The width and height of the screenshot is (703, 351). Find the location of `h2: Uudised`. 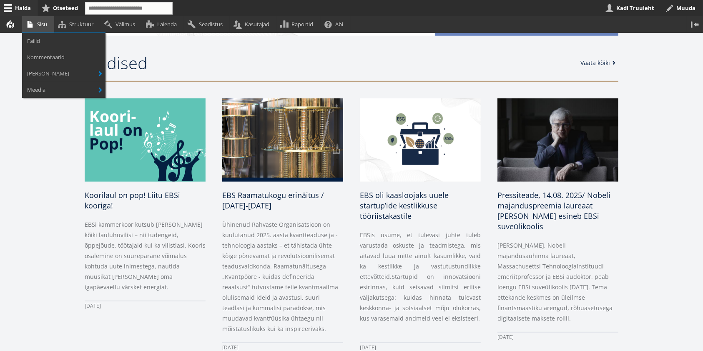

h2: Uudised is located at coordinates (328, 63).